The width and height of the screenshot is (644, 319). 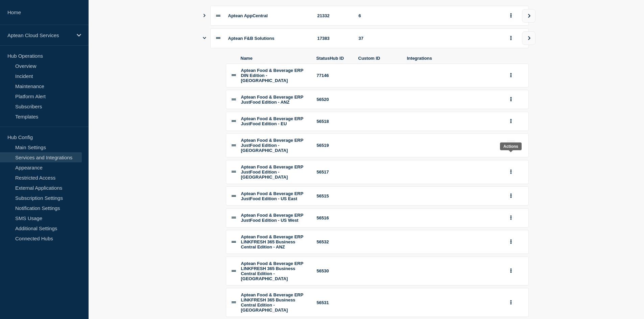 What do you see at coordinates (334, 242) in the screenshot?
I see `div: 56532` at bounding box center [334, 242].